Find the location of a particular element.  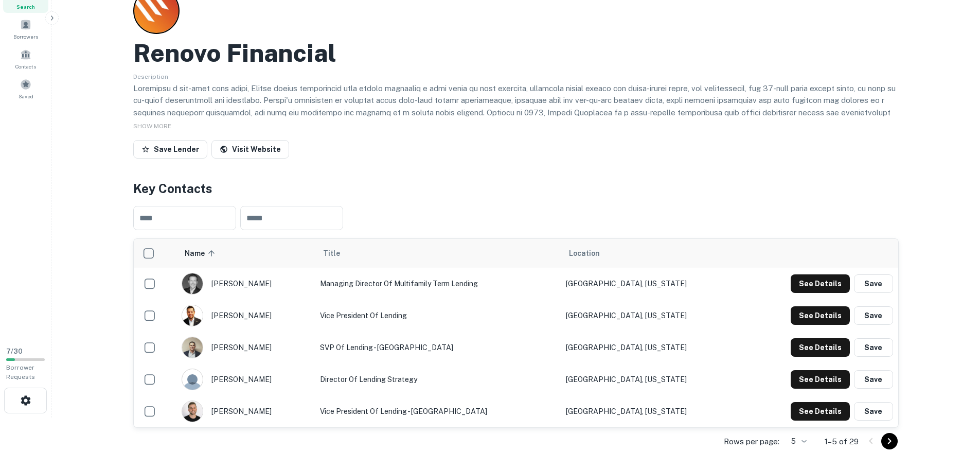

img: 1697058440895 is located at coordinates (192, 316).